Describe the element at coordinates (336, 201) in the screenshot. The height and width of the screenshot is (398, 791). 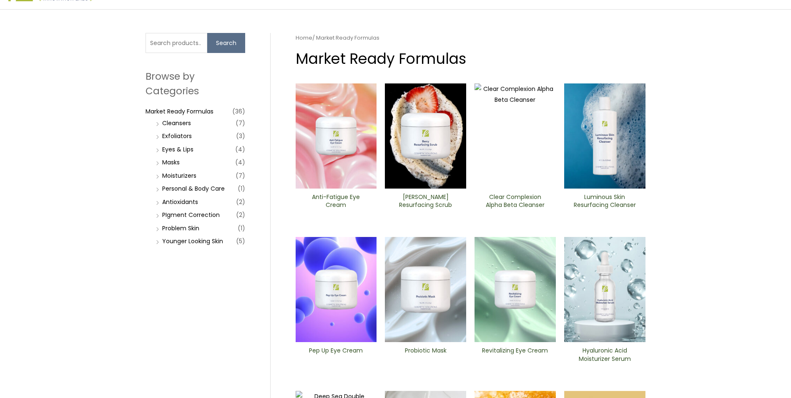
I see `h2: Anti-Fatigue Eye Cream` at that location.